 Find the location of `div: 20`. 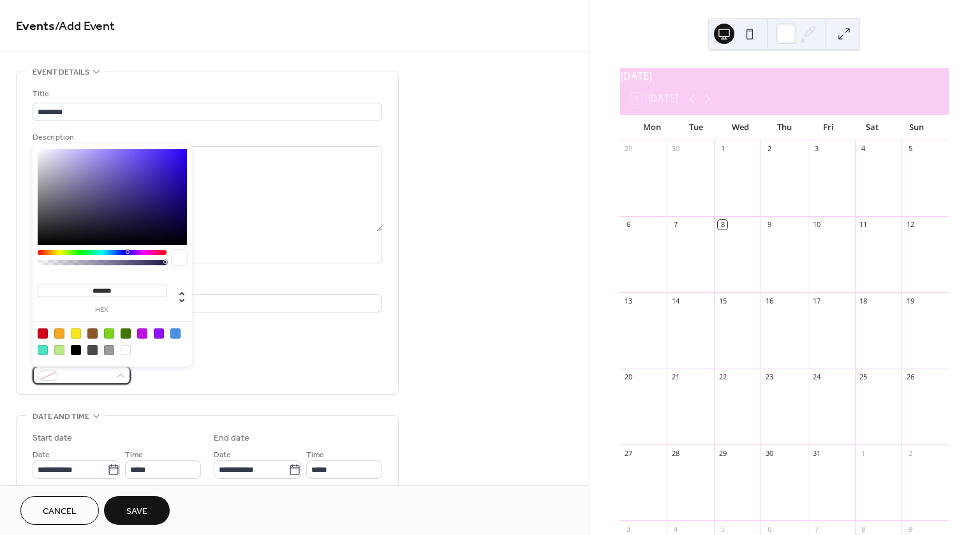

div: 20 is located at coordinates (629, 377).